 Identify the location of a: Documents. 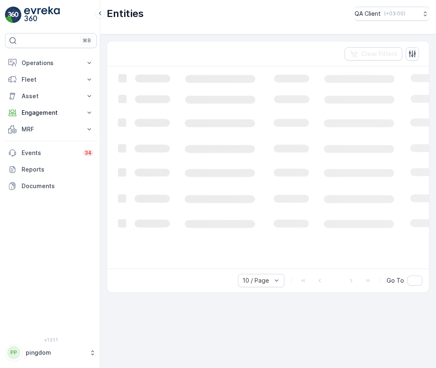
(51, 186).